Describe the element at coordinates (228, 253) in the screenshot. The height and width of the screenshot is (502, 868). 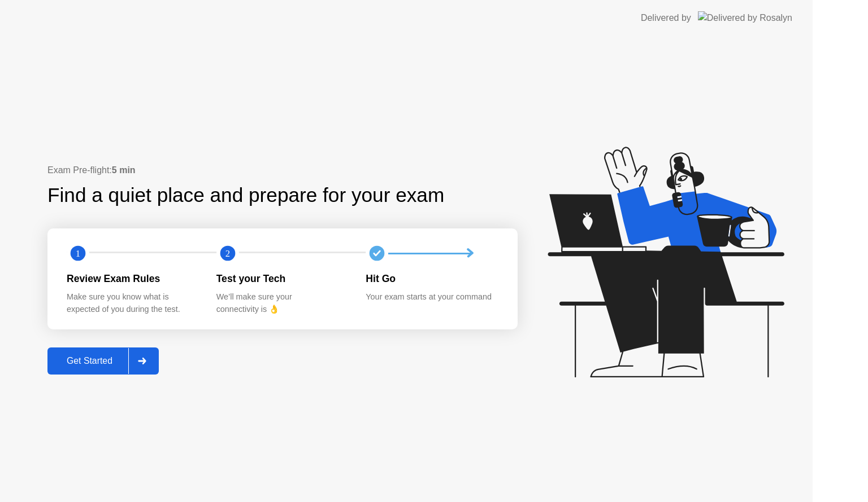
I see `text: 2` at that location.